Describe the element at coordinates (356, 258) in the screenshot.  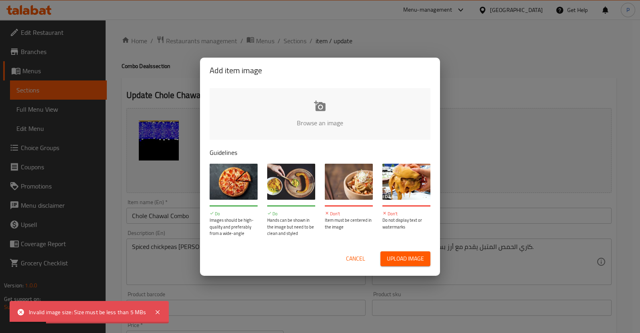
I see `span: Cancel` at that location.